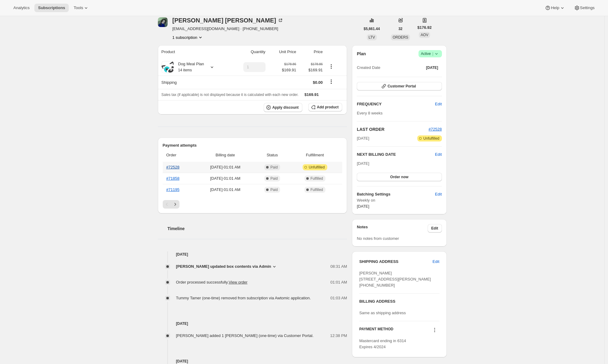 The image size is (608, 364). Describe the element at coordinates (257, 229) in the screenshot. I see `h2: Timeline` at that location.